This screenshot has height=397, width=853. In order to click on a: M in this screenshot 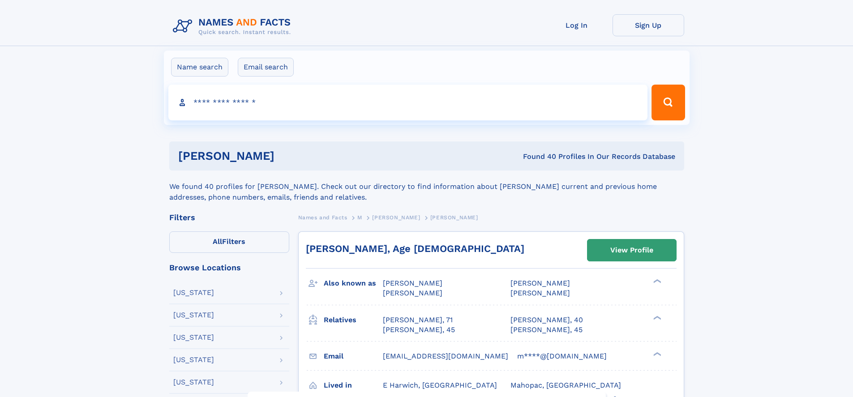, I will do `click(360, 217)`.